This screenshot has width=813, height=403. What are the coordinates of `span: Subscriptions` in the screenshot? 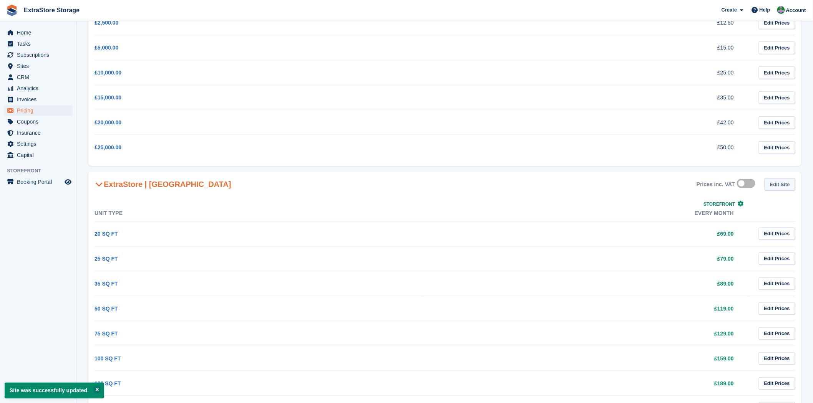 It's located at (40, 55).